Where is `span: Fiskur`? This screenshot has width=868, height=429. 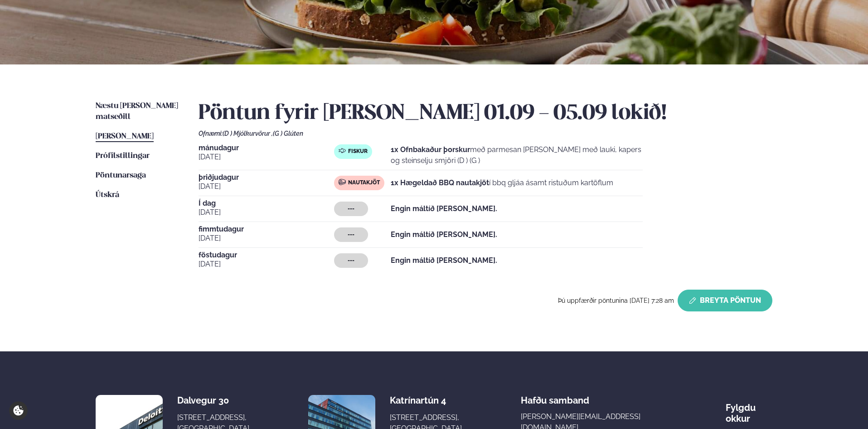 span: Fiskur is located at coordinates (358, 152).